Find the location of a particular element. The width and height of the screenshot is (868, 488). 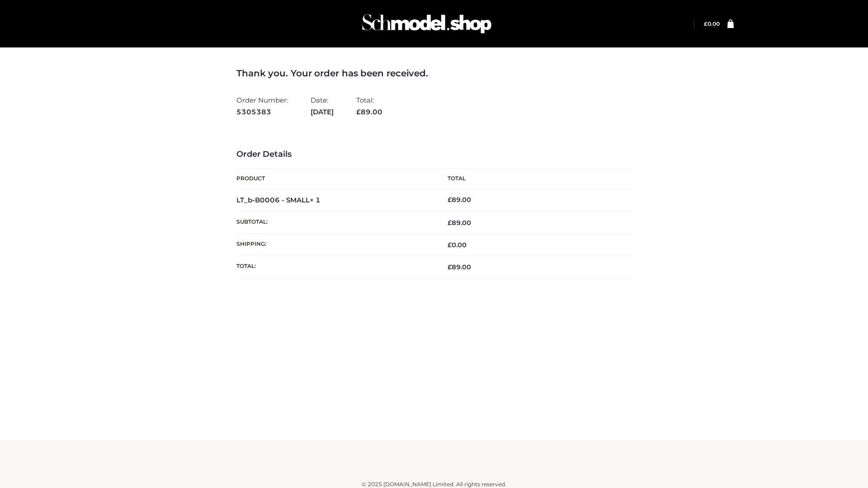

strong: 5305383 is located at coordinates (262, 112).